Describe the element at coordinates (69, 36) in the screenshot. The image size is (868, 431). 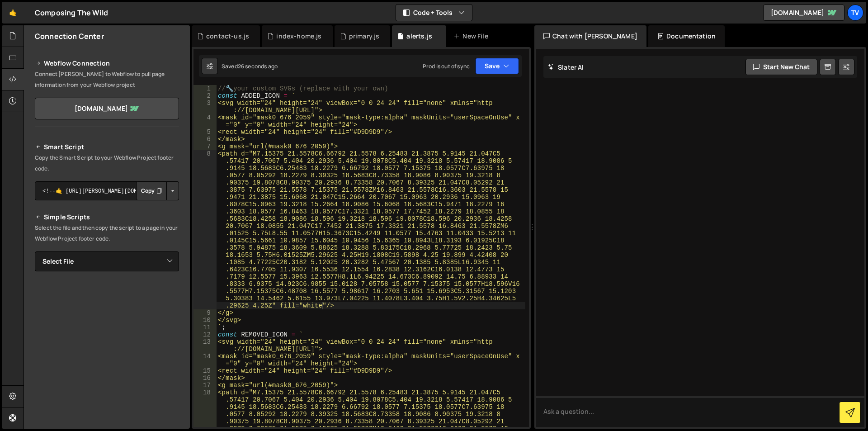
I see `h2: Connection Center` at that location.